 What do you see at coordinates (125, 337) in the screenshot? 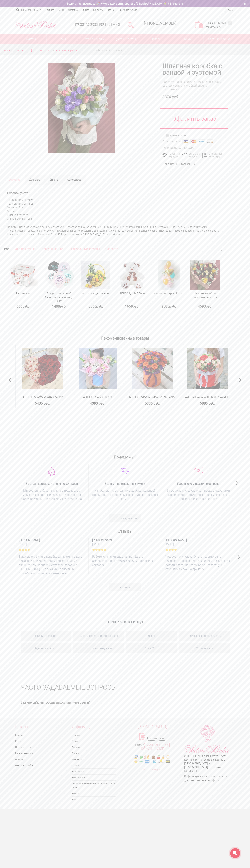
I see `h2: Рекомендованные товары` at bounding box center [125, 337].